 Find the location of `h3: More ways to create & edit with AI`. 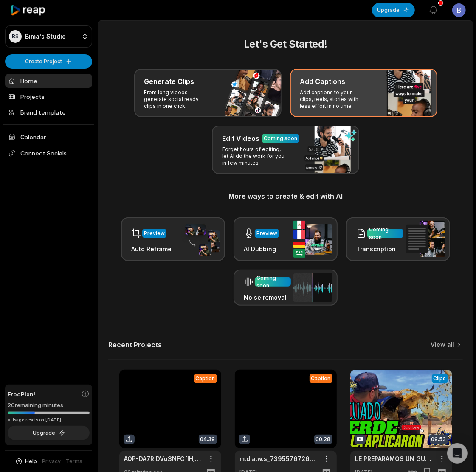

h3: More ways to create & edit with AI is located at coordinates (285, 196).